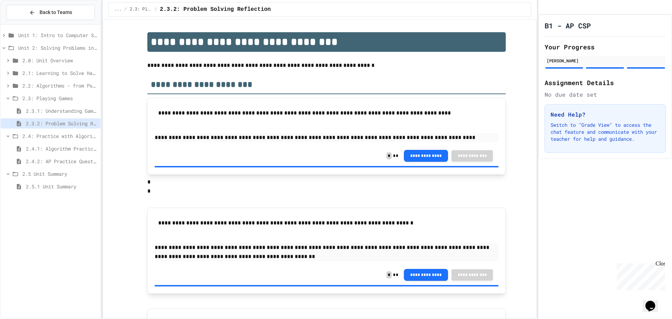  Describe the element at coordinates (60, 173) in the screenshot. I see `span: 2.5 Unit Summary` at that location.